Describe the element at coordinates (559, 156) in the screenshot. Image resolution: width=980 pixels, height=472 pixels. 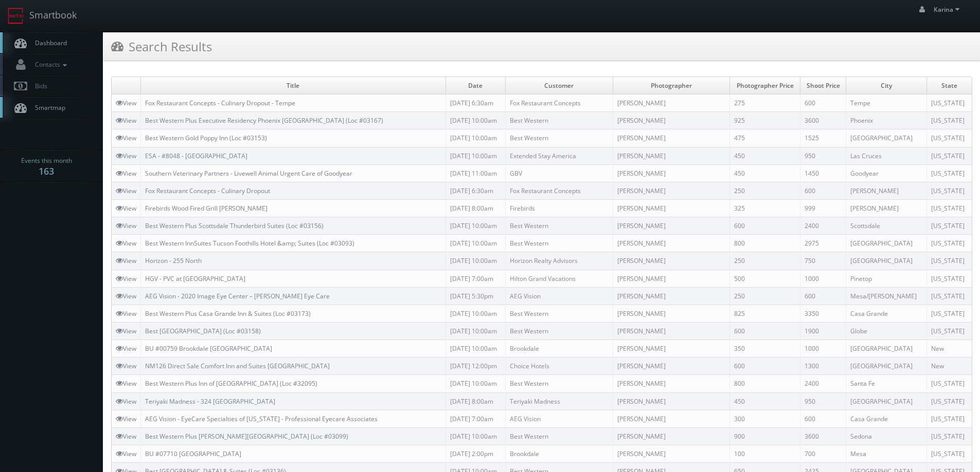
I see `td: Extended Stay America` at that location.